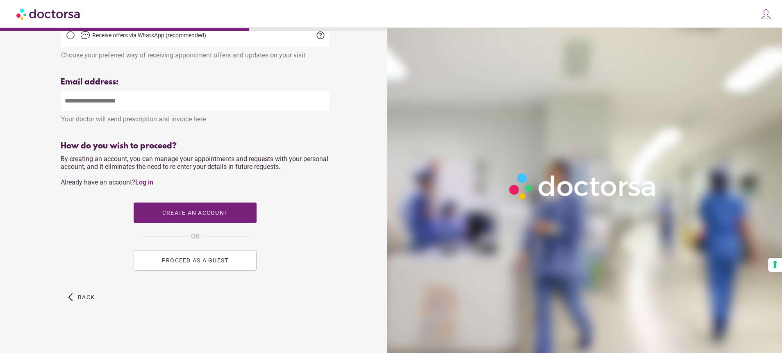 This screenshot has height=353, width=782. What do you see at coordinates (195, 117) in the screenshot?
I see `div: Your doctor will send prescription and invoice here` at bounding box center [195, 117].